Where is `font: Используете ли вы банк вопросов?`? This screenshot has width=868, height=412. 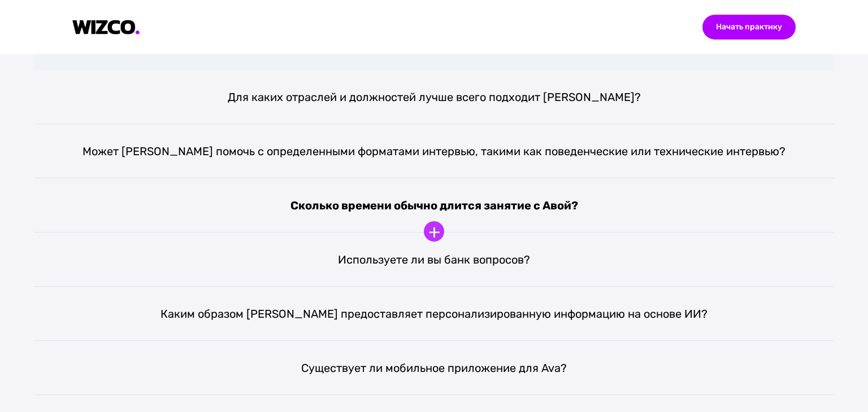 font: Используете ли вы банк вопросов? is located at coordinates (434, 260).